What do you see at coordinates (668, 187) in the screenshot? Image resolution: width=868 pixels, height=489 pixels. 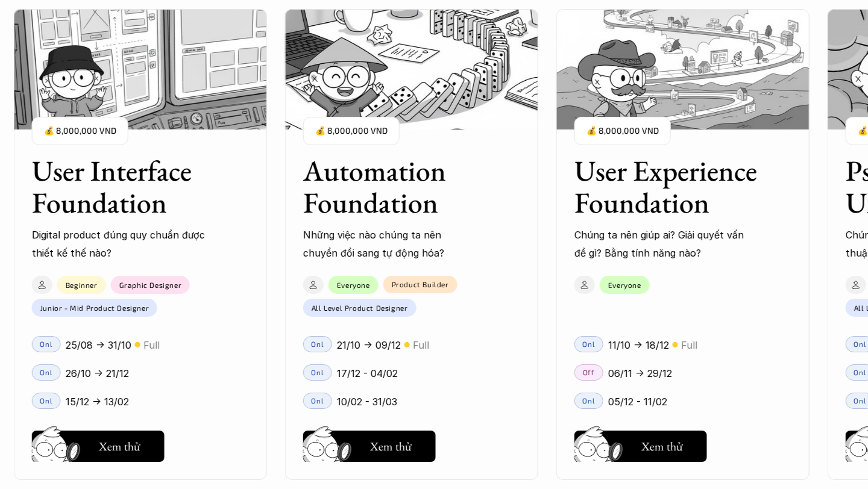 I see `h3: User Experience Foundation` at bounding box center [668, 187].